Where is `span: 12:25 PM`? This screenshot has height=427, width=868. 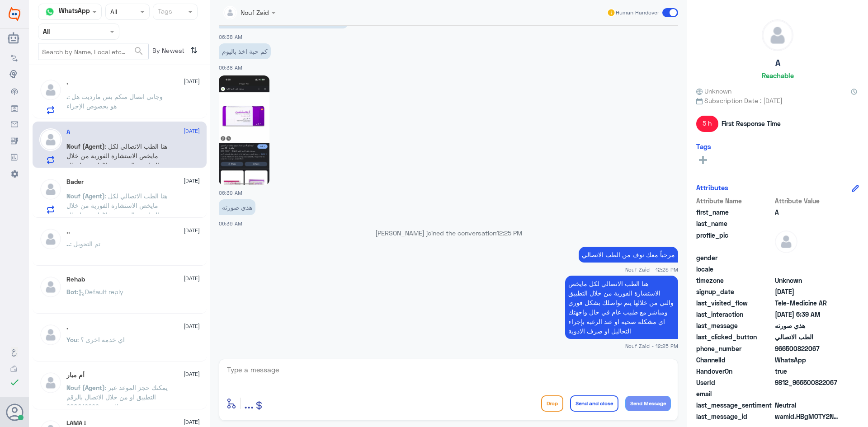
span: 12:25 PM is located at coordinates (509, 233).